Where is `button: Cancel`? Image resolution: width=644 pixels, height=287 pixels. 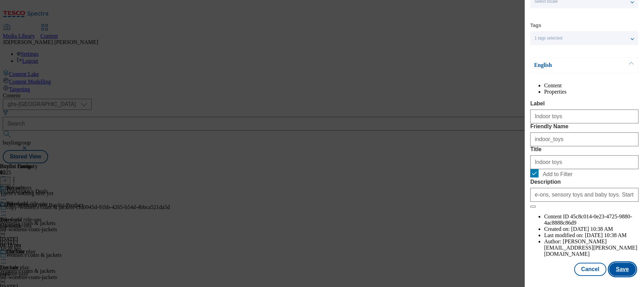 button: Cancel is located at coordinates (590, 269).